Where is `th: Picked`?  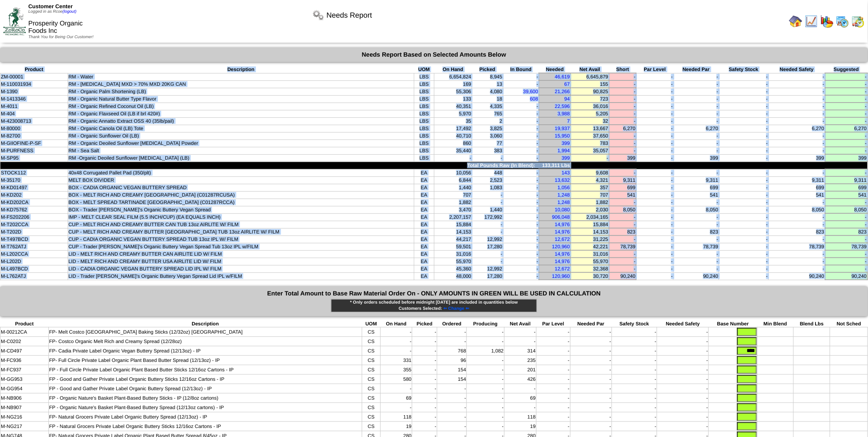 th: Picked is located at coordinates (487, 69).